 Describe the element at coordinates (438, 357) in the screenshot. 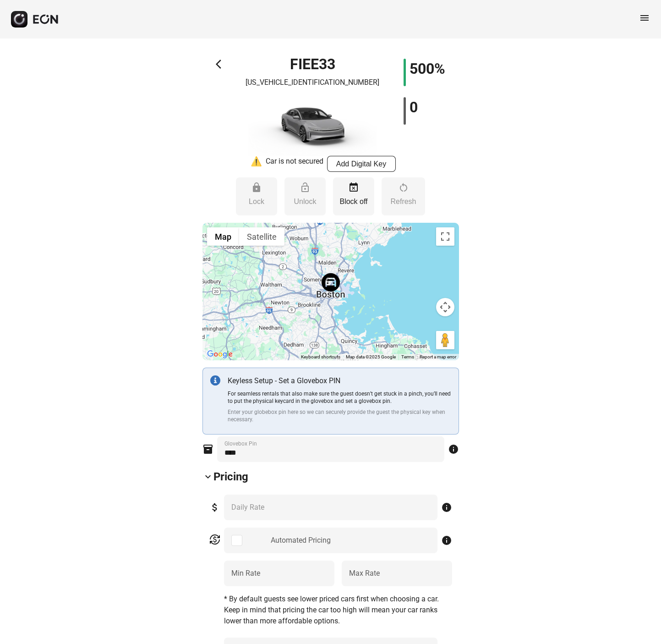

I see `a: Report a map error` at that location.